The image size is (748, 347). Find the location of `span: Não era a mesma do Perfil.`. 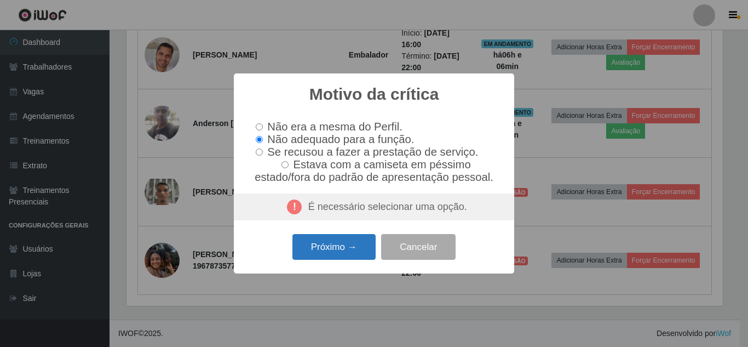

span: Não era a mesma do Perfil. is located at coordinates (335, 126).